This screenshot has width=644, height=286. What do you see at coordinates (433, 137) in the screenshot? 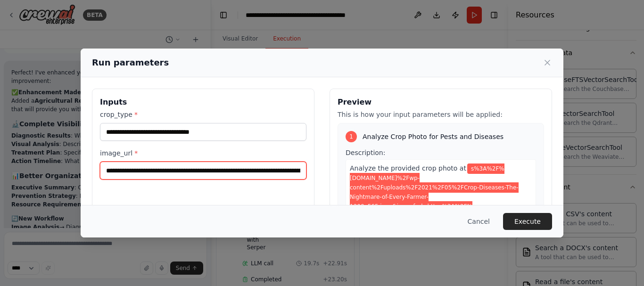
I see `span: Analyze Crop Photo for Pests and Diseases` at bounding box center [433, 137].